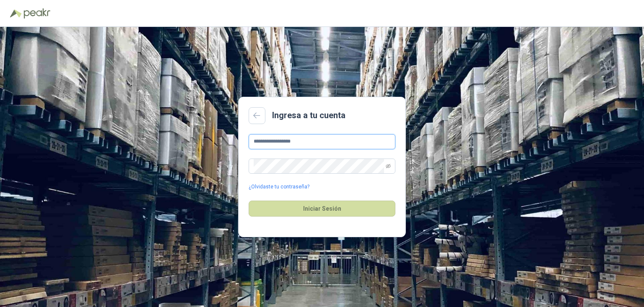 This screenshot has width=644, height=307. Describe the element at coordinates (279, 187) in the screenshot. I see `a: ¿Olvidaste tu contraseña?` at that location.